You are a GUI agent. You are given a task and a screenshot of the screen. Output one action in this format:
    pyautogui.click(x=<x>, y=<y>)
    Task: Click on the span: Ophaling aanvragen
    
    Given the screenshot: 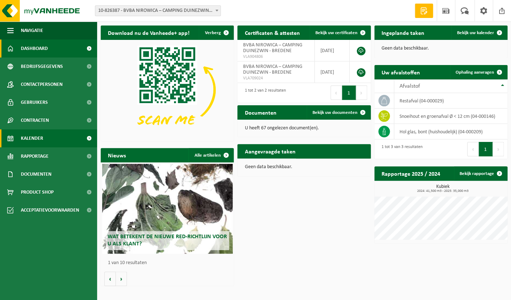 What is the action you would take?
    pyautogui.click(x=475, y=72)
    